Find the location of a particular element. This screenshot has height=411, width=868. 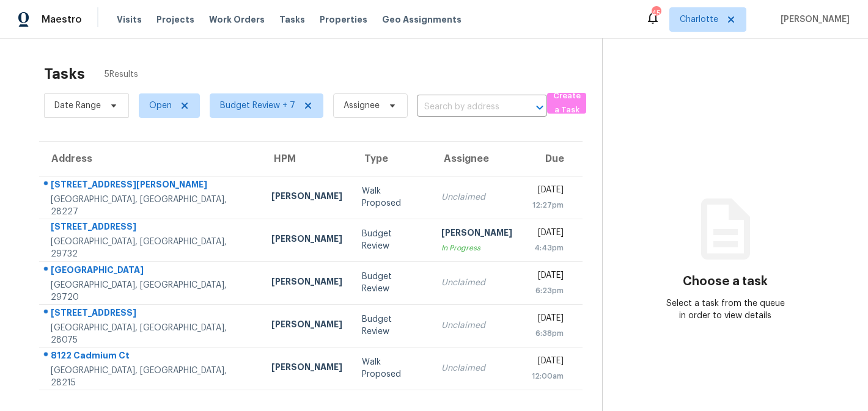

h3: Choose a task is located at coordinates (725, 282).